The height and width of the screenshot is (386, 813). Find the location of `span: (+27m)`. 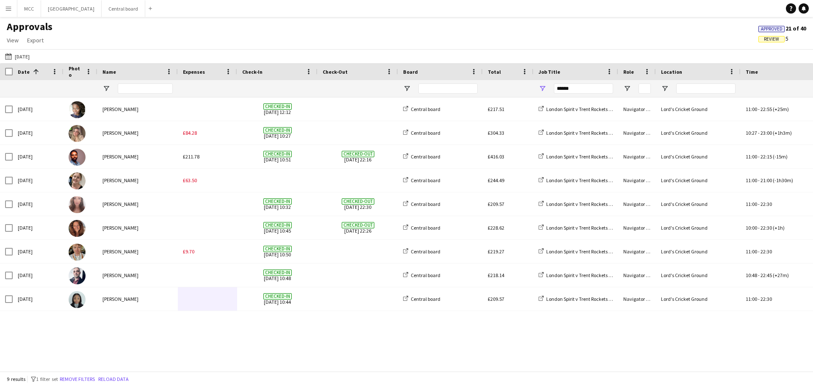

span: (+27m) is located at coordinates (781, 275).